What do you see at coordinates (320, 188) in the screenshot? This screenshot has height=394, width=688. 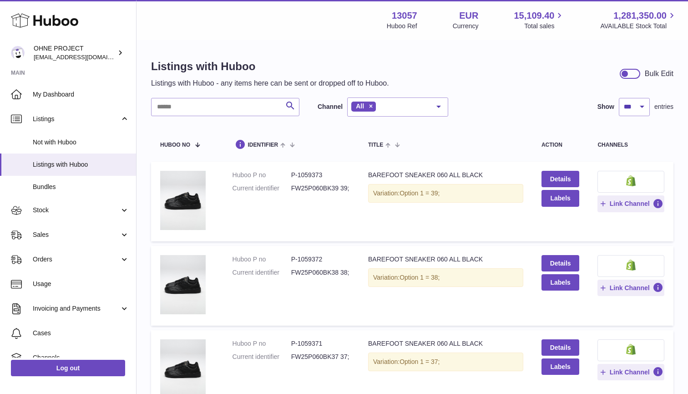 I see `dd: FW25P060BK39 39;` at bounding box center [320, 188].